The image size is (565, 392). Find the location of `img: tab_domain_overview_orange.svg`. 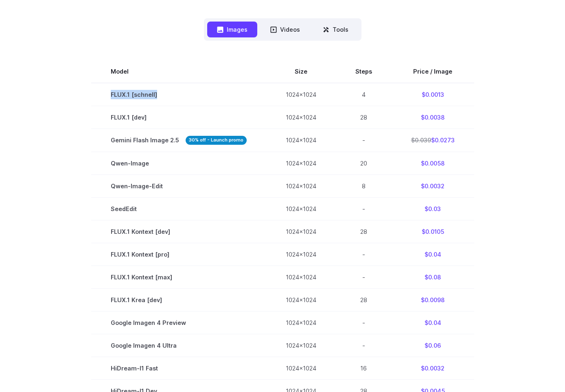

img: tab_domain_overview_orange.svg is located at coordinates (25, 51).